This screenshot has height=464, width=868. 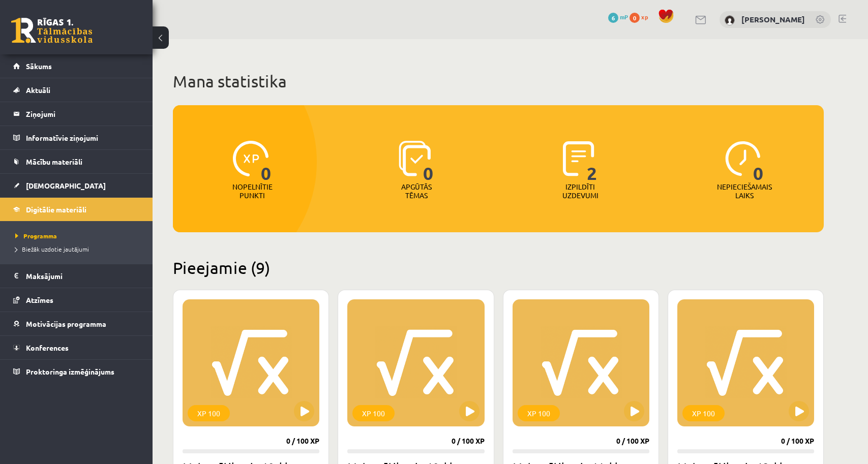 I want to click on span: Konferences, so click(x=47, y=348).